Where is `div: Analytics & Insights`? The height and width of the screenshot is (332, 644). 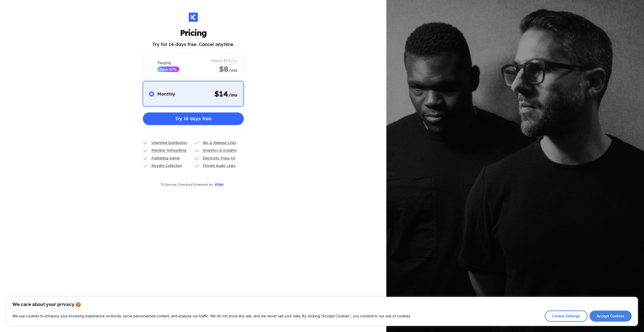
div: Analytics & Insights is located at coordinates (220, 150).